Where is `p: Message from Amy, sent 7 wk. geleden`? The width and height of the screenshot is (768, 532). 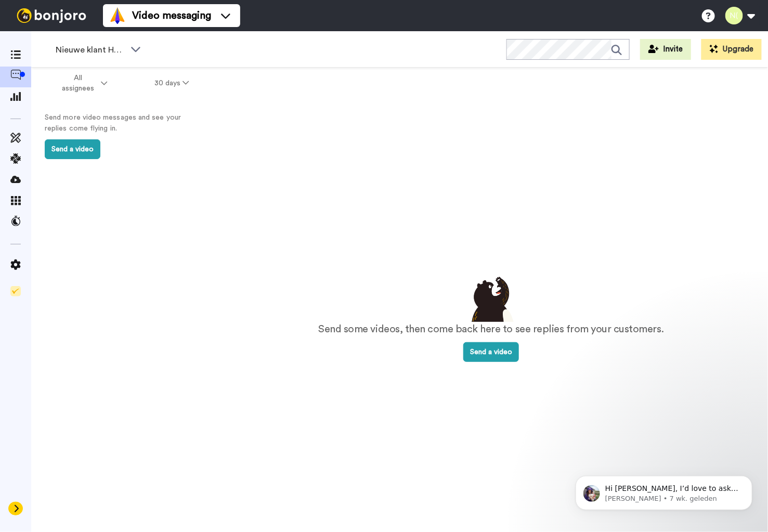
p: Message from Amy, sent 7 wk. geleden is located at coordinates (112, 44).